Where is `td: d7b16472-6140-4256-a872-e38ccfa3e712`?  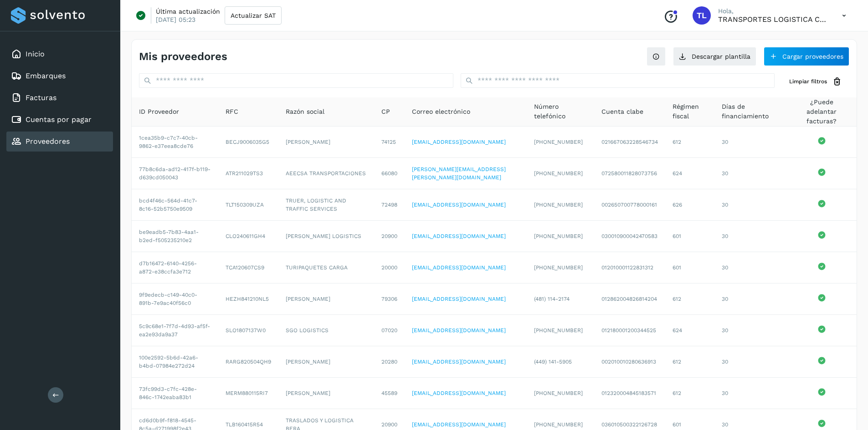 td: d7b16472-6140-4256-a872-e38ccfa3e712 is located at coordinates (175, 268).